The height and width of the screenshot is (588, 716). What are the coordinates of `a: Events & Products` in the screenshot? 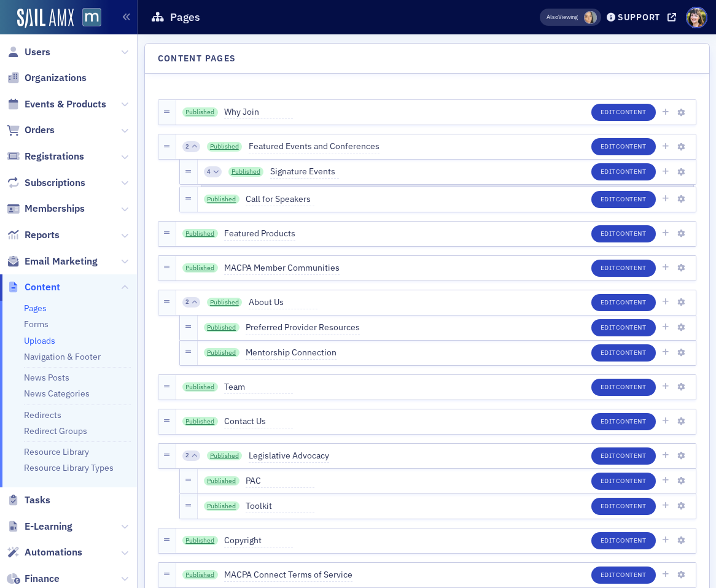 It's located at (57, 105).